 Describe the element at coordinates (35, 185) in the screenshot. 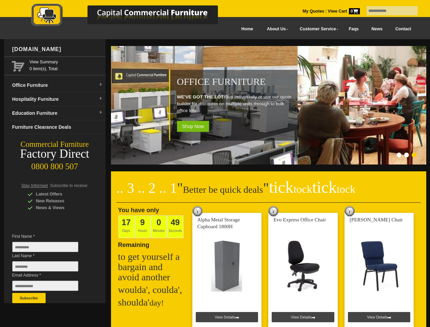

I see `span: Stay Informed` at that location.